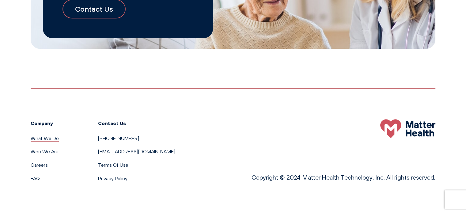 The image size is (466, 213). What do you see at coordinates (44, 151) in the screenshot?
I see `a: Who We Are` at bounding box center [44, 151].